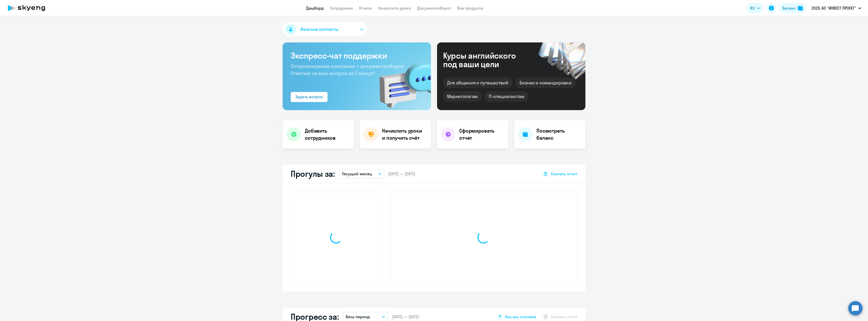 The image size is (868, 321). Describe the element at coordinates (309, 97) in the screenshot. I see `button: Задать вопрос` at that location.